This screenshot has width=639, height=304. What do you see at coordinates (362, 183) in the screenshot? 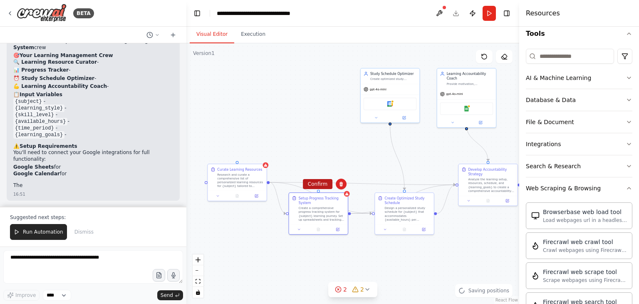
I see `g: Edge from 13904fab-5db9-4c79-984a-9d344d9e9de9 to 404c8c98-f81f-4009-8554-d5ffefada79f` at bounding box center [362, 183].